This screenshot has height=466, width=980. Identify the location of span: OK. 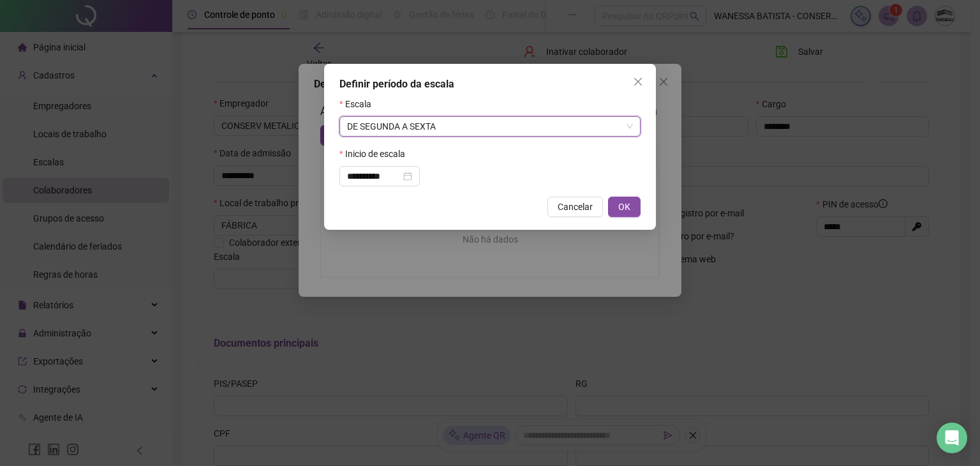
(623, 207).